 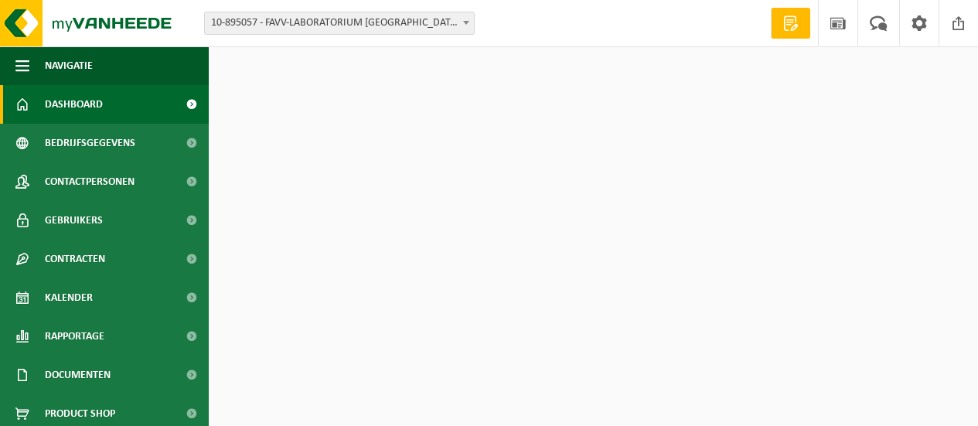 What do you see at coordinates (73, 220) in the screenshot?
I see `span: Gebruikers` at bounding box center [73, 220].